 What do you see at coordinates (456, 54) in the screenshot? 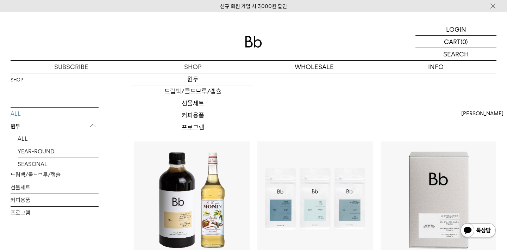
I see `p: SEARCH` at bounding box center [456, 54].